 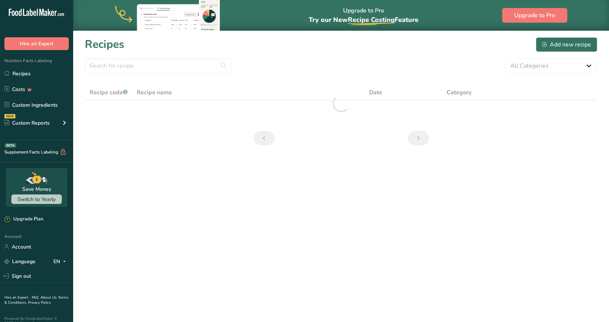 I want to click on button: Hire an Expert, so click(x=37, y=44).